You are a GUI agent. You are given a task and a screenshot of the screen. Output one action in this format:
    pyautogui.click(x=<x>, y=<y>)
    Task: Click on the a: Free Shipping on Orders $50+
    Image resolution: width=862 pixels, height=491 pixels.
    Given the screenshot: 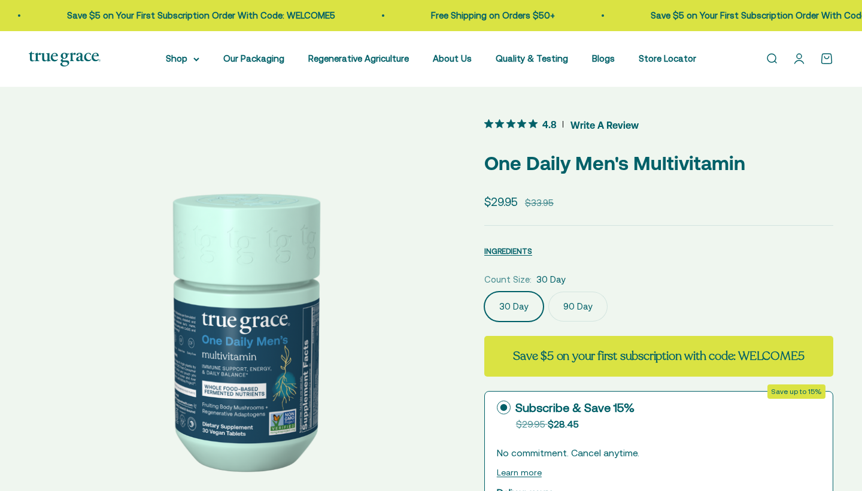 What is the action you would take?
    pyautogui.click(x=485, y=15)
    